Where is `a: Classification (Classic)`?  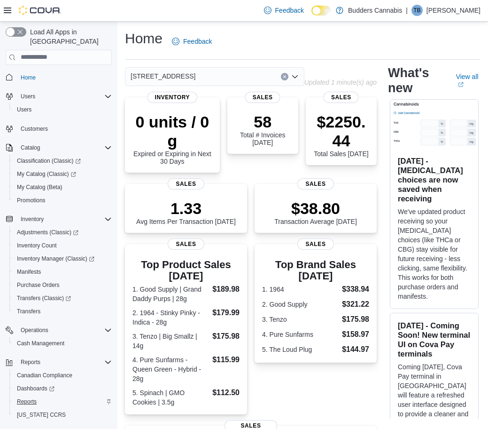
a: Classification (Classic) is located at coordinates (63, 161).